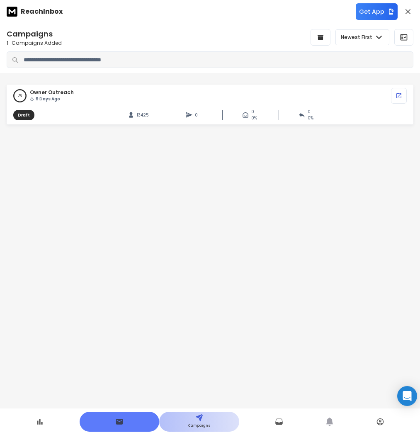 This screenshot has height=435, width=420. I want to click on p: ReachInbox, so click(41, 12).